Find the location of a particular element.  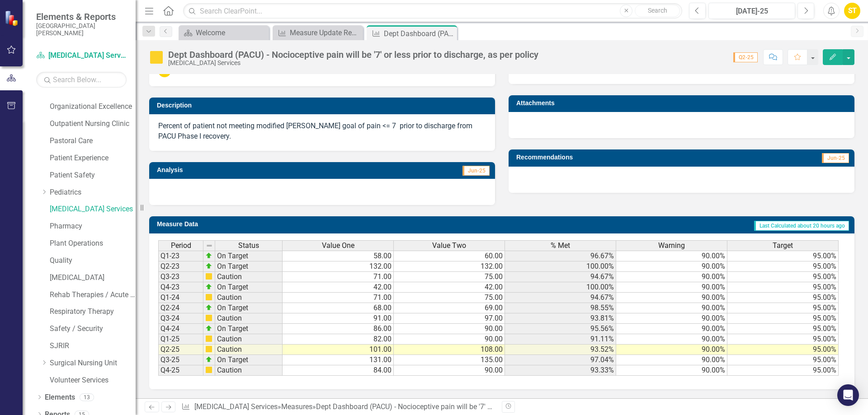

td: 82.00 is located at coordinates (338, 339).